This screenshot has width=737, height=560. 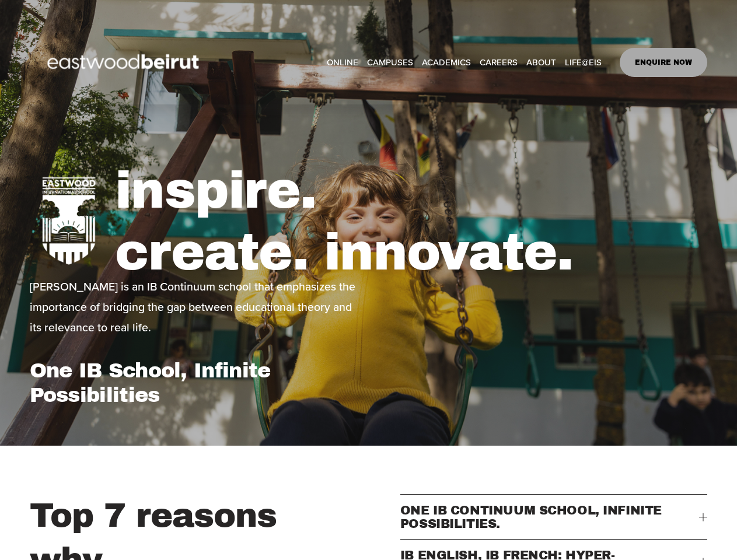 What do you see at coordinates (411, 221) in the screenshot?
I see `h1: inspire. create. innovate.` at bounding box center [411, 221].